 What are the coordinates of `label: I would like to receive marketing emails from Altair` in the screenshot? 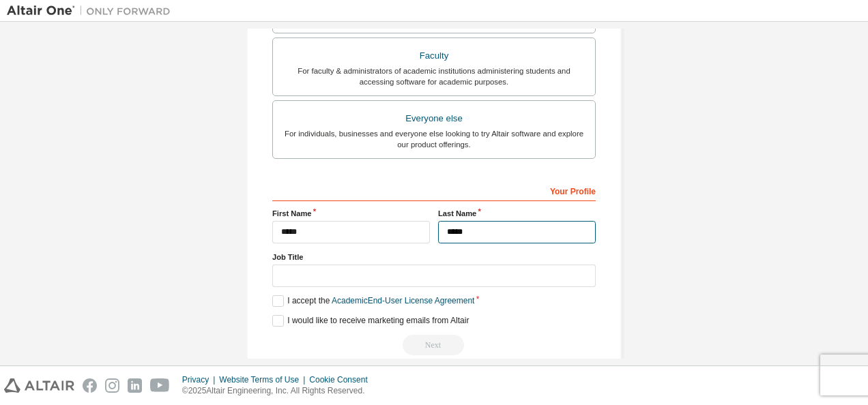 It's located at (371, 321).